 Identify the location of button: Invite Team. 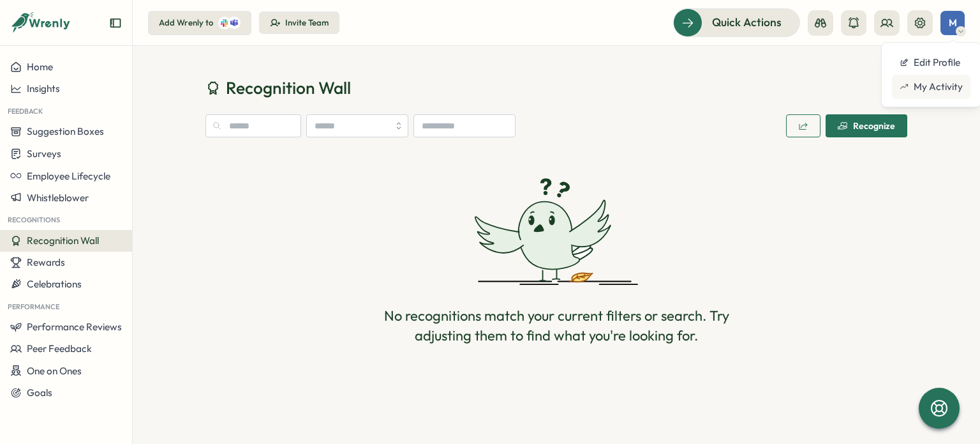
(299, 23).